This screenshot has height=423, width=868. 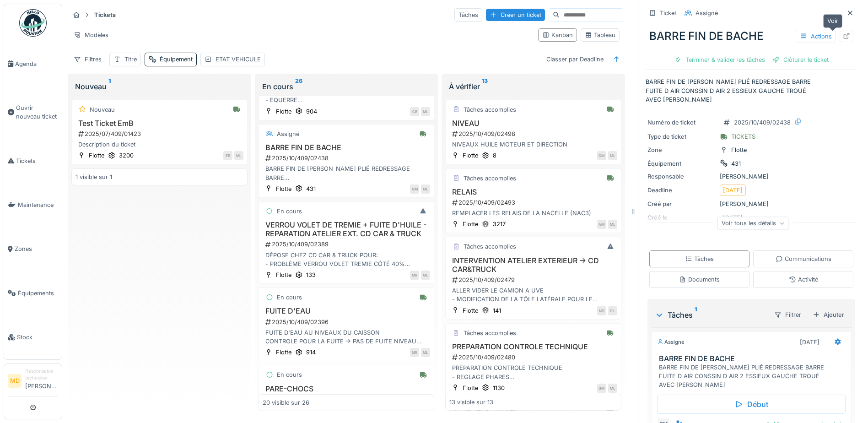 What do you see at coordinates (312, 111) in the screenshot?
I see `div: 904` at bounding box center [312, 111].